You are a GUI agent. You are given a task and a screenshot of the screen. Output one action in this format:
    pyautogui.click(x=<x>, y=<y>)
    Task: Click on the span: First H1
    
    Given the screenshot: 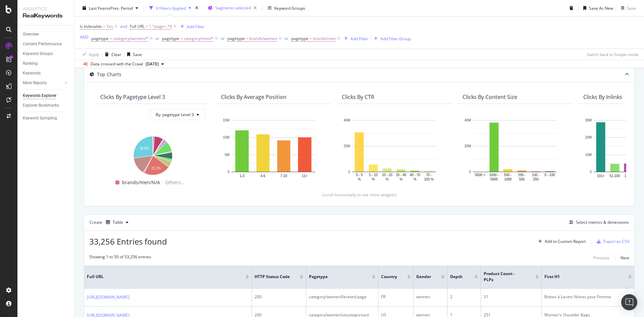 What is the action you would take?
    pyautogui.click(x=581, y=277)
    